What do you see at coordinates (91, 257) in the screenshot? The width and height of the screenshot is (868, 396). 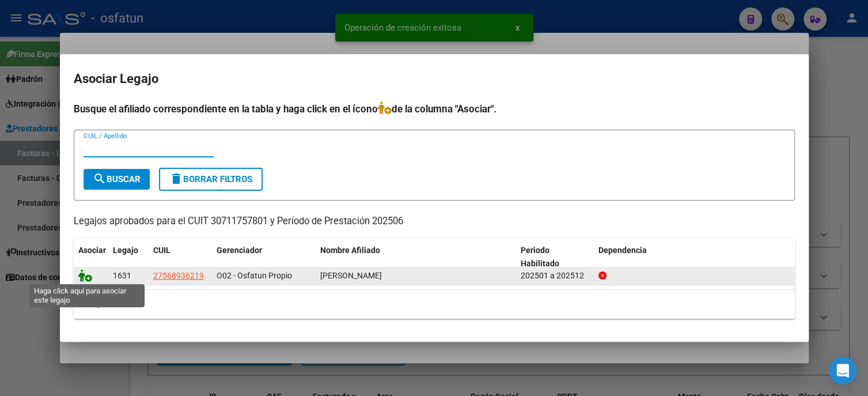 I see `datatable-header-cell: Asociar` at bounding box center [91, 257].